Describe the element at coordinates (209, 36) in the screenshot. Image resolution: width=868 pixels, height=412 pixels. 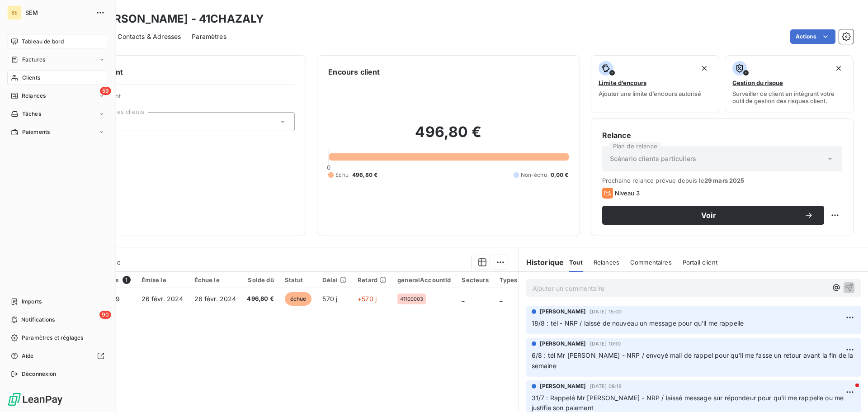
I see `span: Paramètres` at that location.